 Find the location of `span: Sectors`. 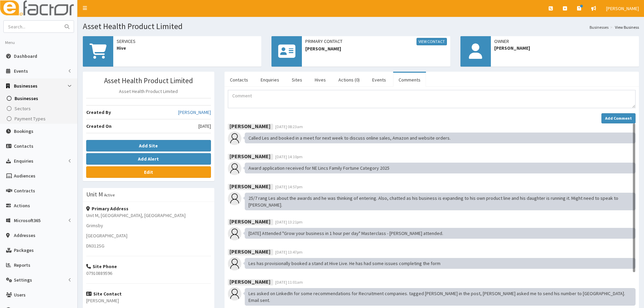

span: Sectors is located at coordinates (22, 108).